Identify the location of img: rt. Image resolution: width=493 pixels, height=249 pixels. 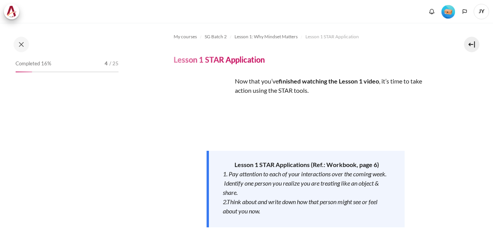
(203, 106).